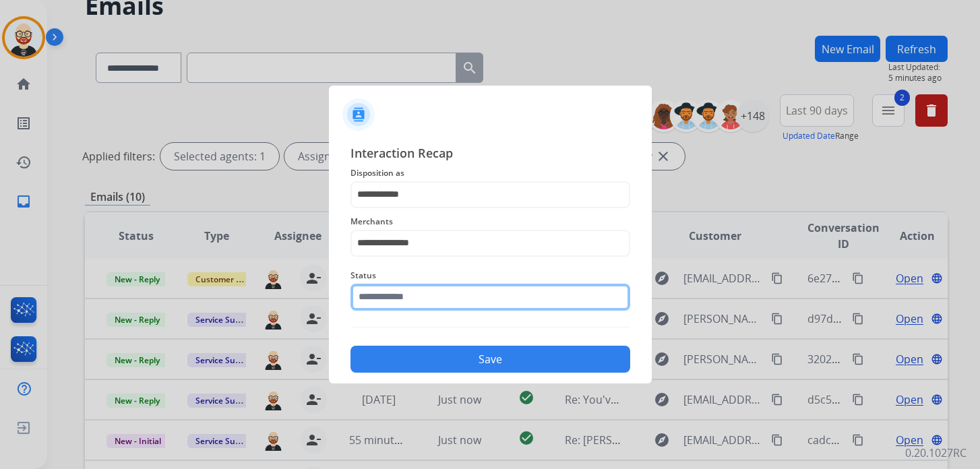 The image size is (980, 469). What do you see at coordinates (490, 359) in the screenshot?
I see `button: Save` at bounding box center [490, 359].